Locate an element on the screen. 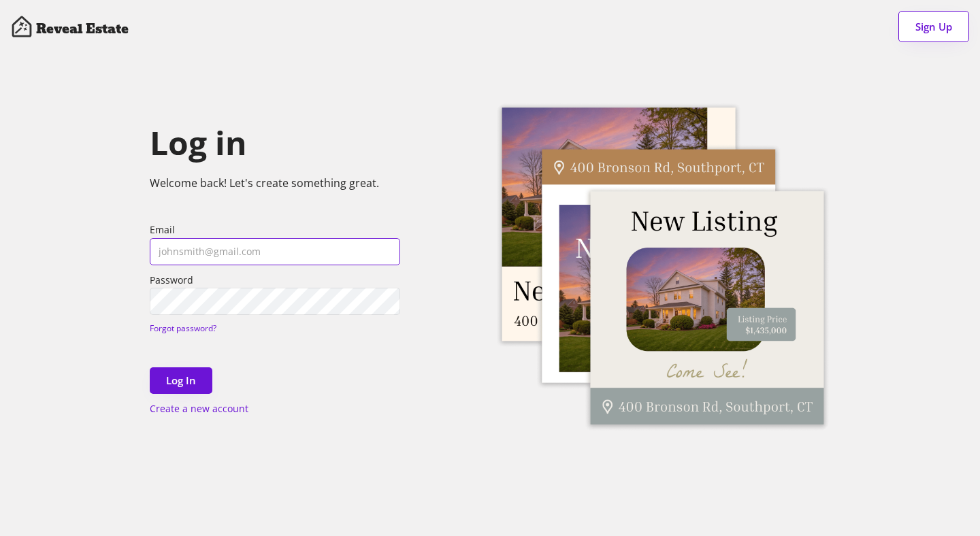  button: Sign Up is located at coordinates (934, 26).